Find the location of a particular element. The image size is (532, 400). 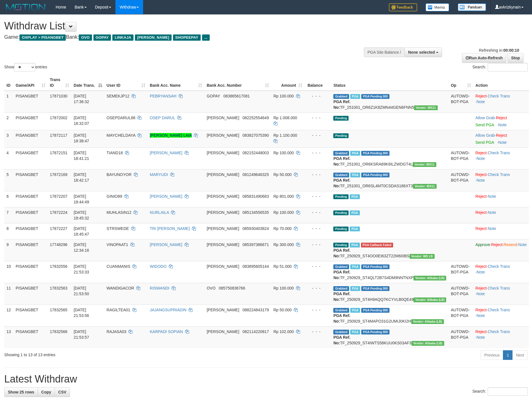

span: 17872002 is located at coordinates (59, 118).